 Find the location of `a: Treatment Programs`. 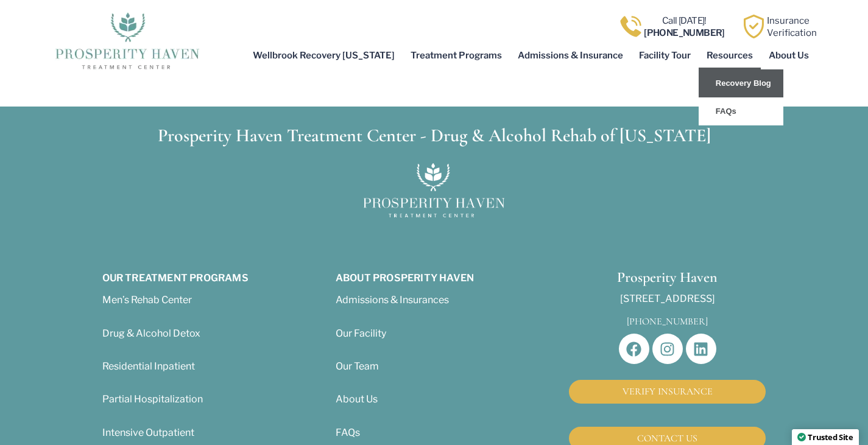

a: Treatment Programs is located at coordinates (456, 56).